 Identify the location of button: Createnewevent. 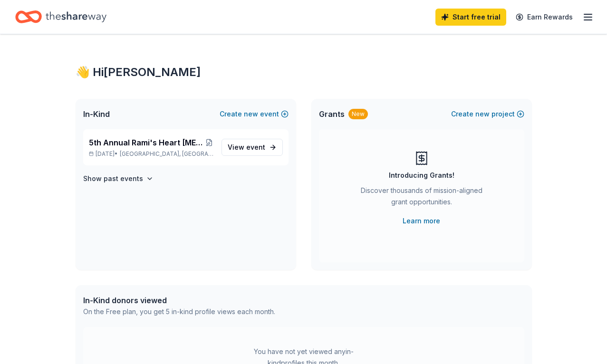
(254, 114).